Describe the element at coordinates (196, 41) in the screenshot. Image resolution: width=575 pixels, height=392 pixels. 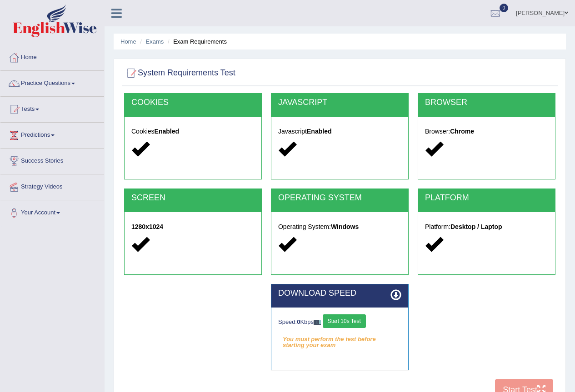
I see `li: Exam Requirements` at that location.